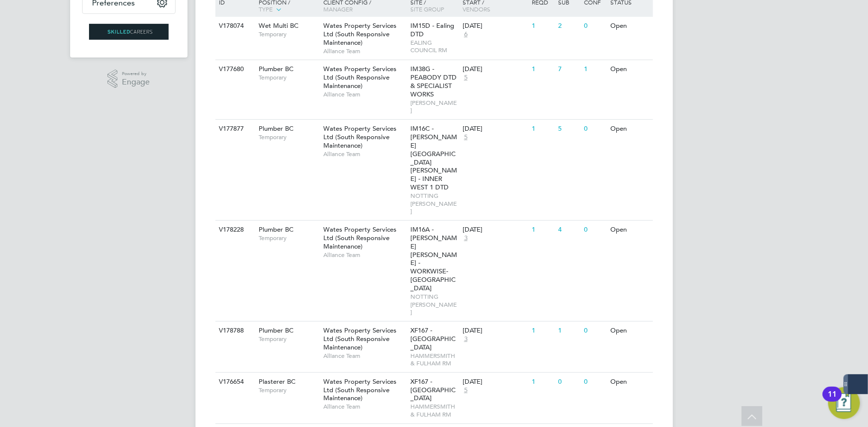 Image resolution: width=868 pixels, height=427 pixels. Describe the element at coordinates (136, 73) in the screenshot. I see `span: Powered by` at that location.